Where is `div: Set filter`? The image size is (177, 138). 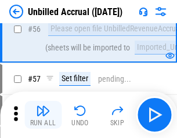
div: Set filter is located at coordinates (75, 79).